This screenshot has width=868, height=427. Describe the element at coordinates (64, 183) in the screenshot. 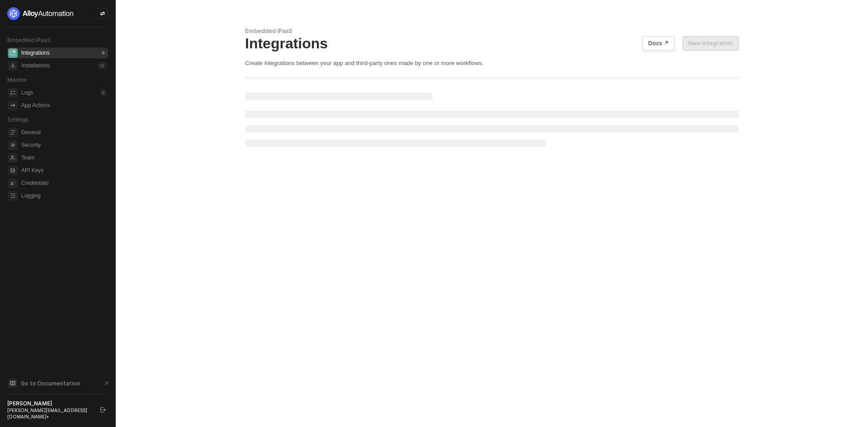

I see `span: Credentials` at that location.